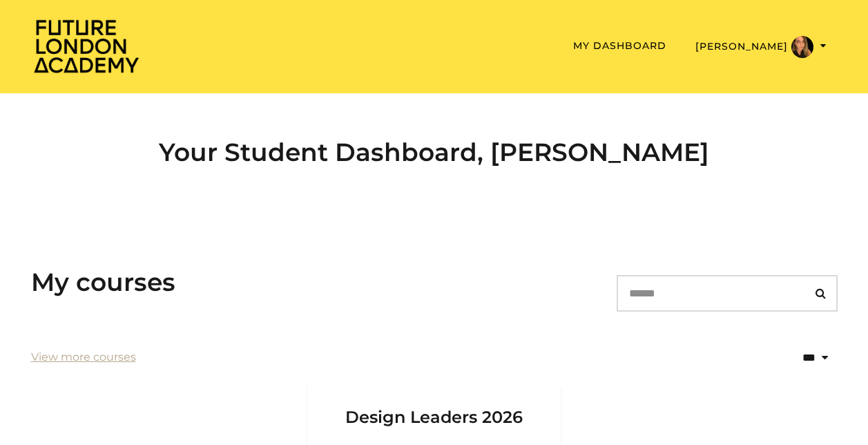  What do you see at coordinates (84, 357) in the screenshot?
I see `a: View more courses` at bounding box center [84, 357].